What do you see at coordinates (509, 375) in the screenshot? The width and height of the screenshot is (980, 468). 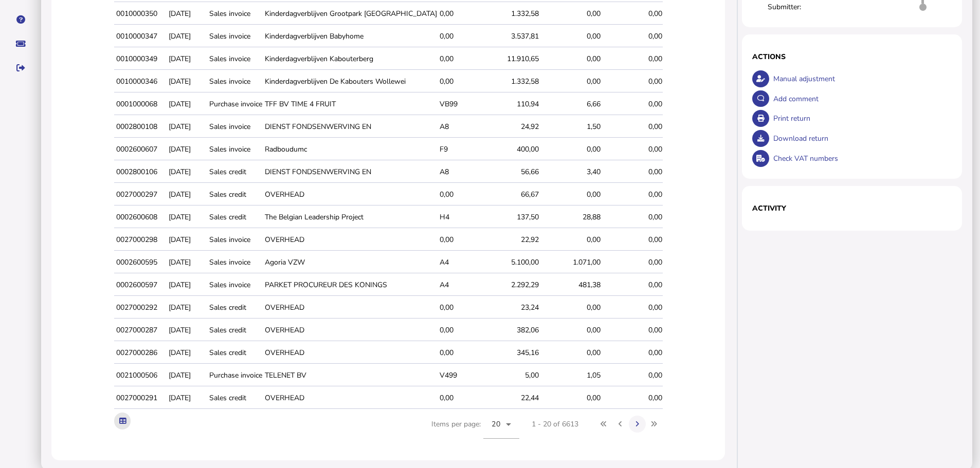 I see `div: 5,00` at bounding box center [509, 375].